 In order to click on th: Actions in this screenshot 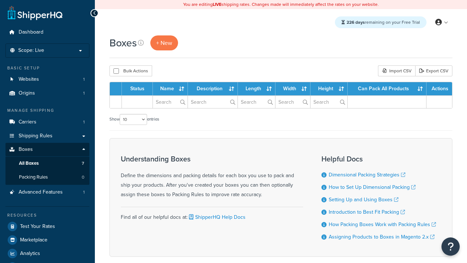, I will do `click(439, 89)`.